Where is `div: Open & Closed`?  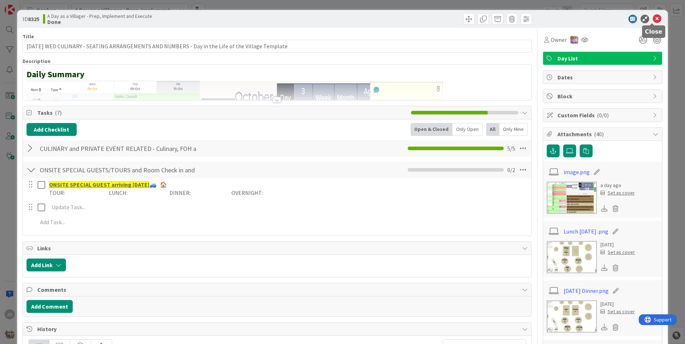
div: Open & Closed is located at coordinates (431, 130).